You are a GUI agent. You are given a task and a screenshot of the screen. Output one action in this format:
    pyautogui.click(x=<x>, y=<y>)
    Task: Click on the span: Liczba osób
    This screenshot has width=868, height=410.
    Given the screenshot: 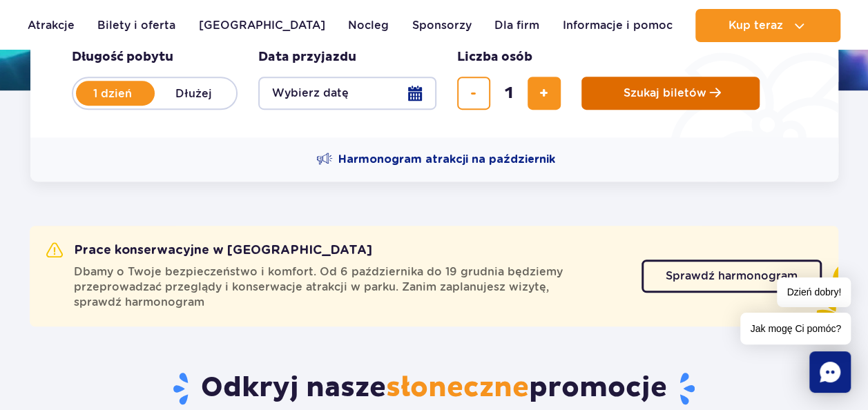 What is the action you would take?
    pyautogui.click(x=494, y=57)
    